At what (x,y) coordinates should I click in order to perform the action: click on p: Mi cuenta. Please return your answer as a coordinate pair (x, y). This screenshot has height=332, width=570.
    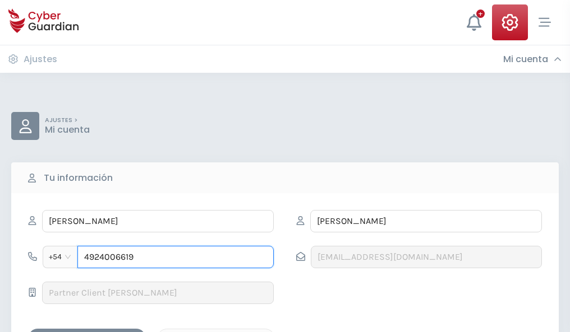
    Looking at the image, I should click on (67, 130).